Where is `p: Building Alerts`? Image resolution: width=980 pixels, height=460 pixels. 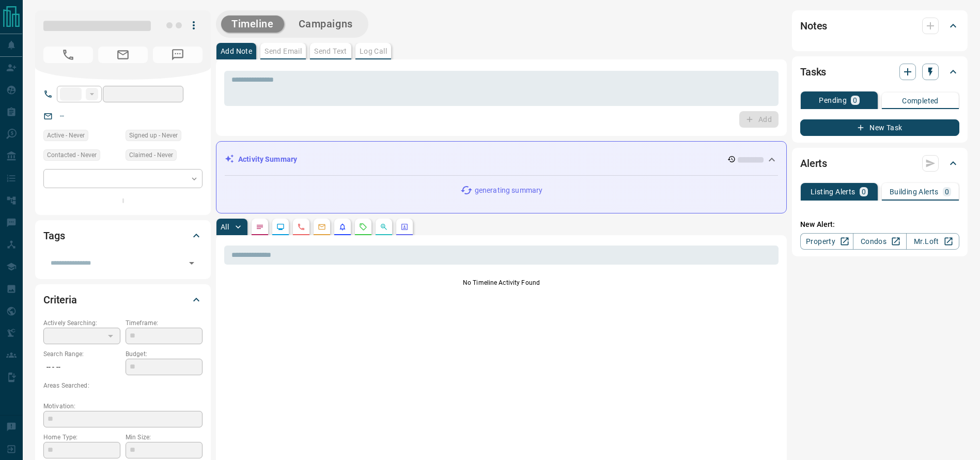 p: Building Alerts is located at coordinates (914, 191).